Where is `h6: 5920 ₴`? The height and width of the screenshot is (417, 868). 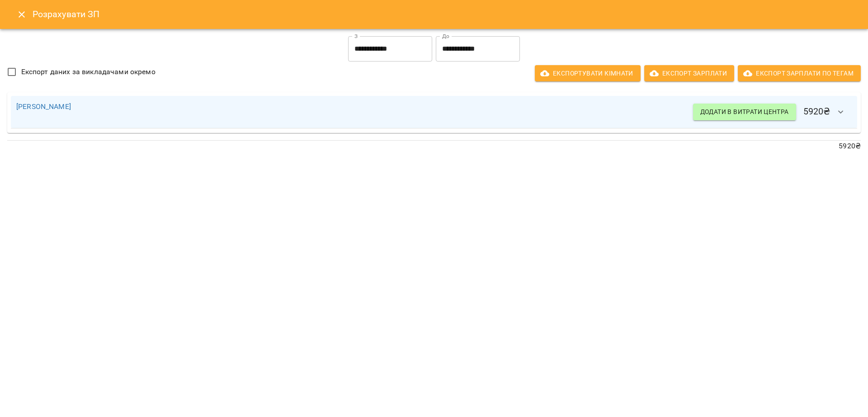
h6: 5920 ₴ is located at coordinates (772, 112).